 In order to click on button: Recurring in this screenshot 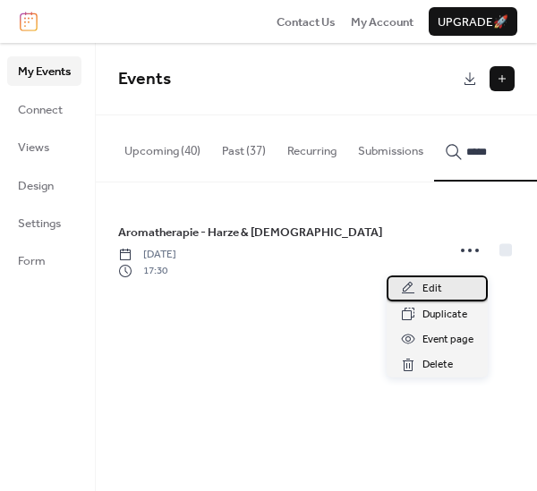, I will do `click(311, 147)`.